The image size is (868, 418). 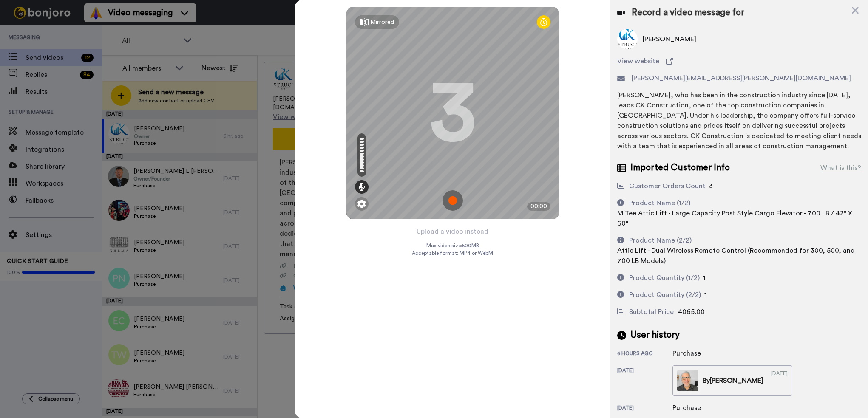 I want to click on div: Subtotal Price, so click(x=651, y=312).